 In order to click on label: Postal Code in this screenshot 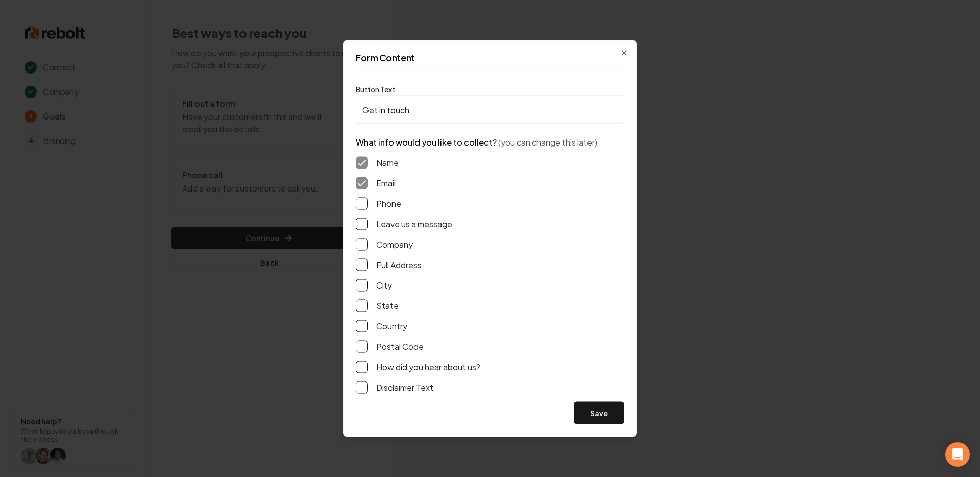, I will do `click(400, 347)`.